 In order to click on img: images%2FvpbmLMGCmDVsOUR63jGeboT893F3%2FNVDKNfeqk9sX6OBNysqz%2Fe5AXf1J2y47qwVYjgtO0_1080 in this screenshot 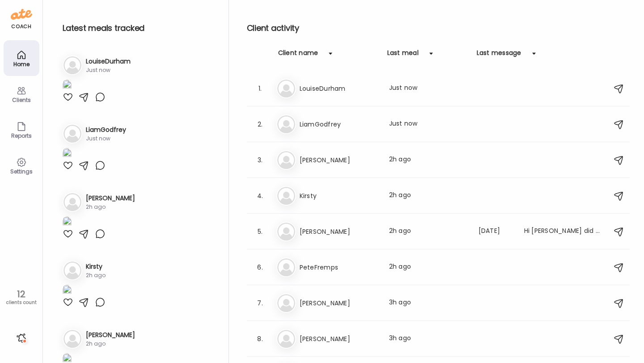, I will do `click(67, 85)`.